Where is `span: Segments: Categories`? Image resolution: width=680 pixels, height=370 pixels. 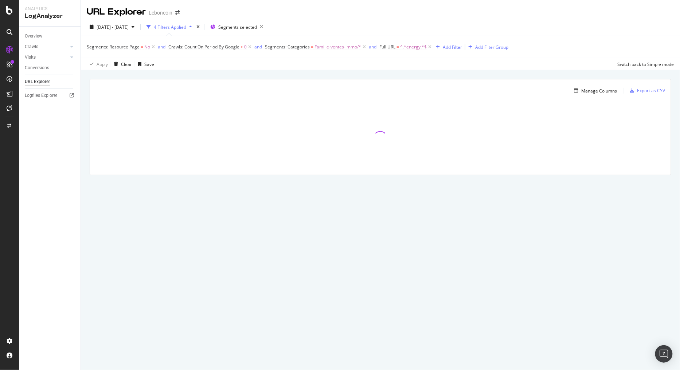
span: Segments: Categories is located at coordinates (287, 47).